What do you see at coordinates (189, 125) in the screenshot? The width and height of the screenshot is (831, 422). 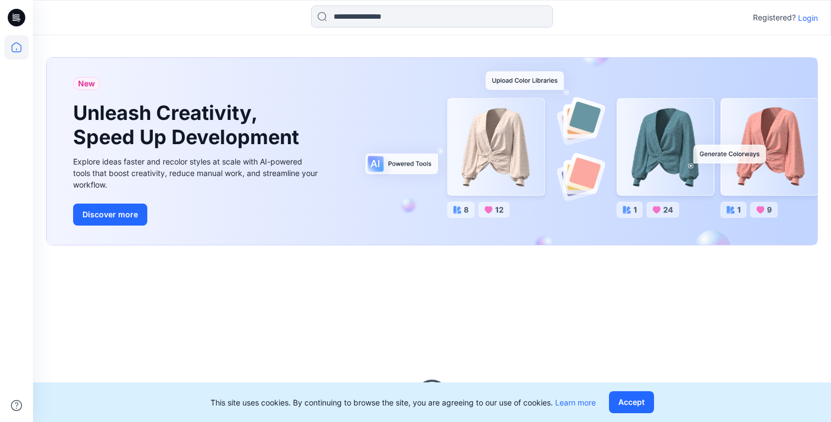 I see `h1: Unleash Creativity, Speed Up Development` at bounding box center [189, 125].